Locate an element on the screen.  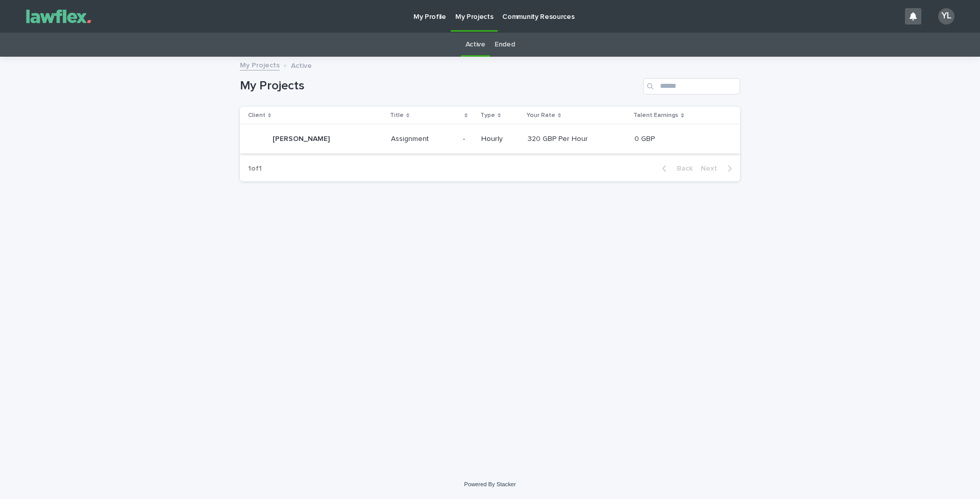
span: Back is located at coordinates (681, 169).